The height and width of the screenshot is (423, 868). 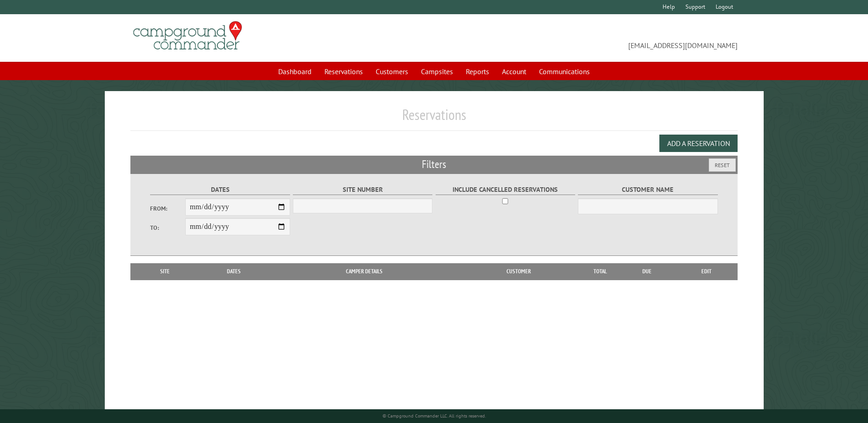 I want to click on label: Customer Name, so click(x=647, y=189).